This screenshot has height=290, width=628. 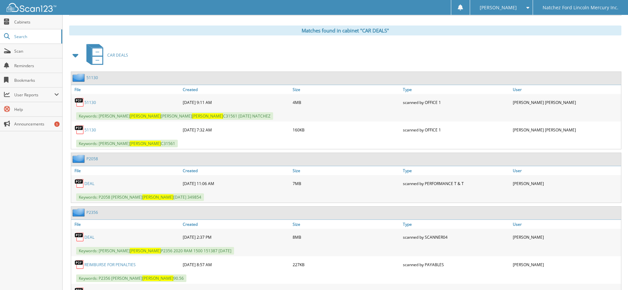 What do you see at coordinates (456, 265) in the screenshot?
I see `div: scanned by PAYABLES` at bounding box center [456, 265].